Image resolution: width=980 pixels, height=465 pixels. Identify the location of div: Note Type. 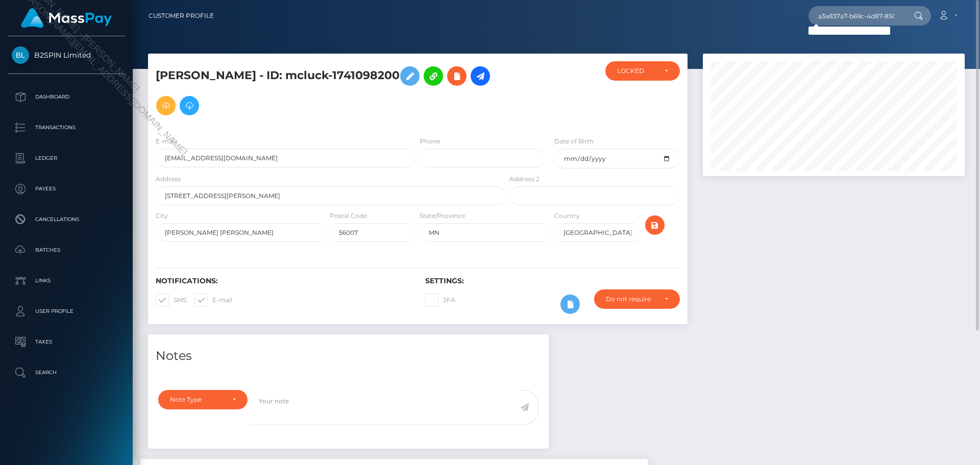
(197, 399).